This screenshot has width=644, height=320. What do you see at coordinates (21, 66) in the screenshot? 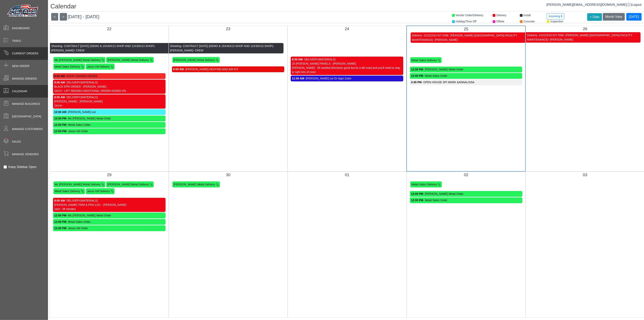
I see `span: New Order` at bounding box center [21, 66].